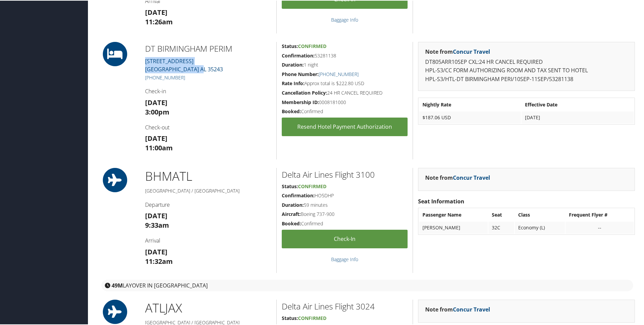  What do you see at coordinates (345, 195) in the screenshot?
I see `h5: HO5DHP` at bounding box center [345, 195].